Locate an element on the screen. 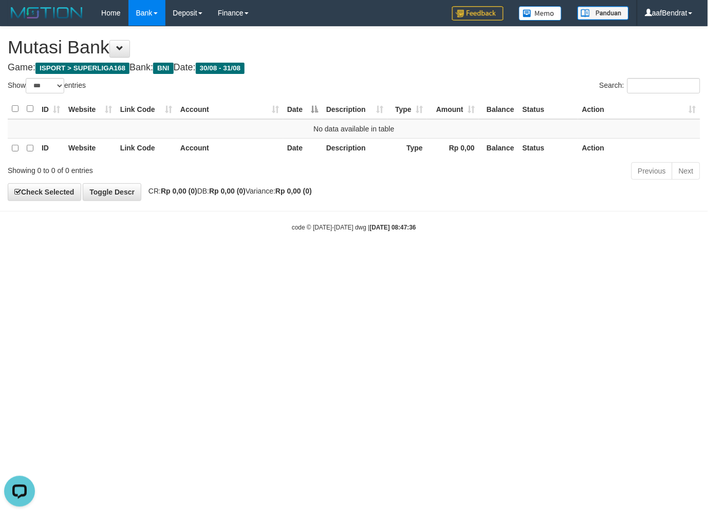 Image resolution: width=708 pixels, height=515 pixels. th: Link Code is located at coordinates (146, 148).